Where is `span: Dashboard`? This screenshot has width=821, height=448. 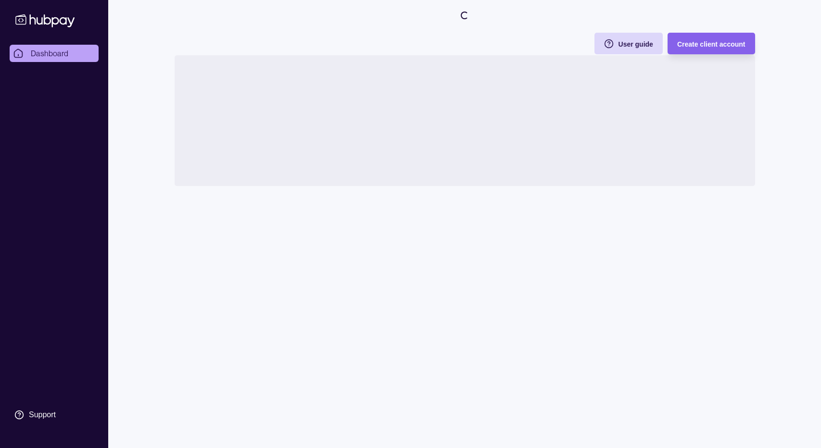 span: Dashboard is located at coordinates (50, 53).